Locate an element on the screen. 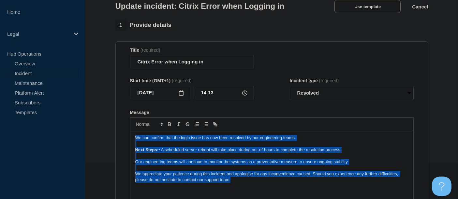 Image resolution: width=458 pixels, height=199 pixels. span: 1 is located at coordinates (121, 25).